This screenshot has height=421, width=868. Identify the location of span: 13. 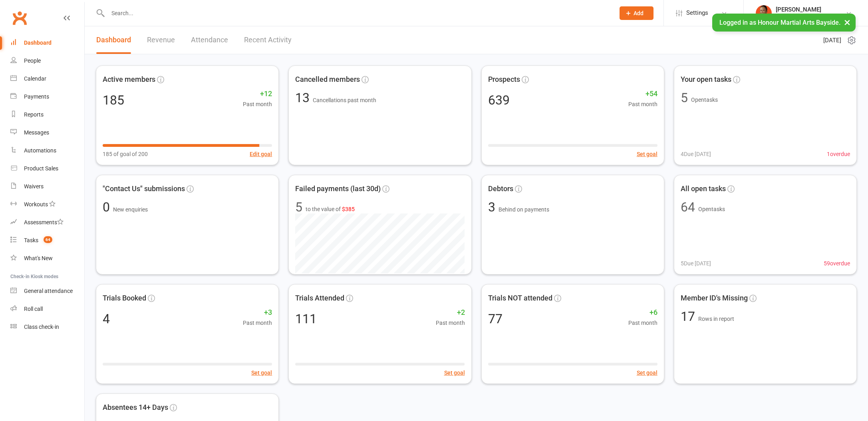
(304, 98).